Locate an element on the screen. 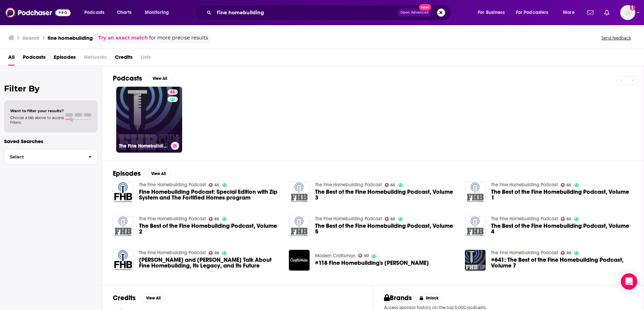  span: Lists is located at coordinates (146, 59).